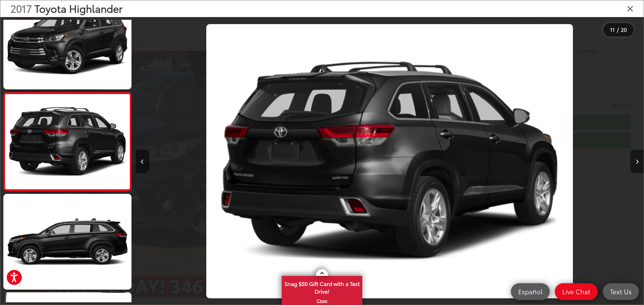 This screenshot has width=644, height=305. I want to click on span: 20, so click(624, 29).